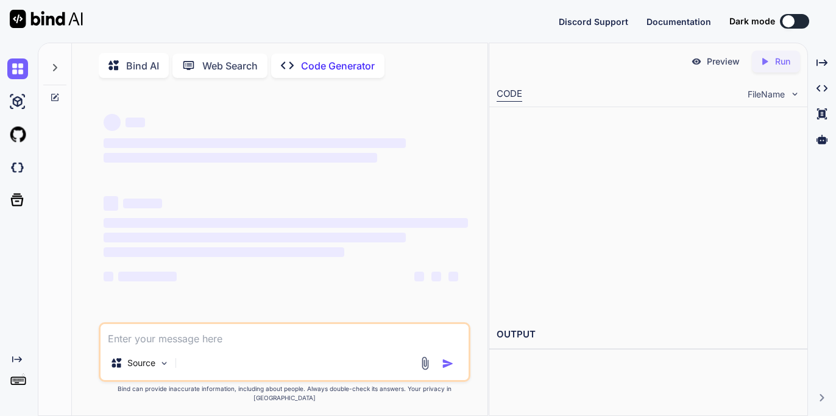  I want to click on img: icon, so click(448, 364).